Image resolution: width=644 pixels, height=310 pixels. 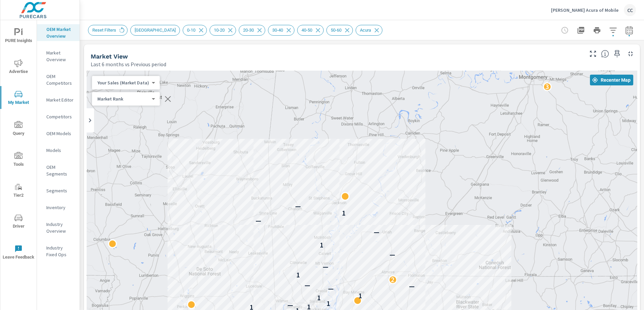 I want to click on p: Inventory, so click(x=60, y=207).